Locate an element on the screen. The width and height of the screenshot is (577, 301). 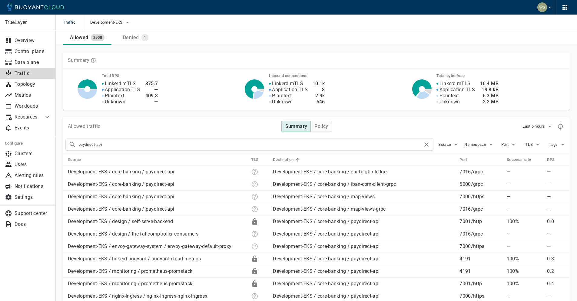
span: Development-EKS is located at coordinates (107, 22).